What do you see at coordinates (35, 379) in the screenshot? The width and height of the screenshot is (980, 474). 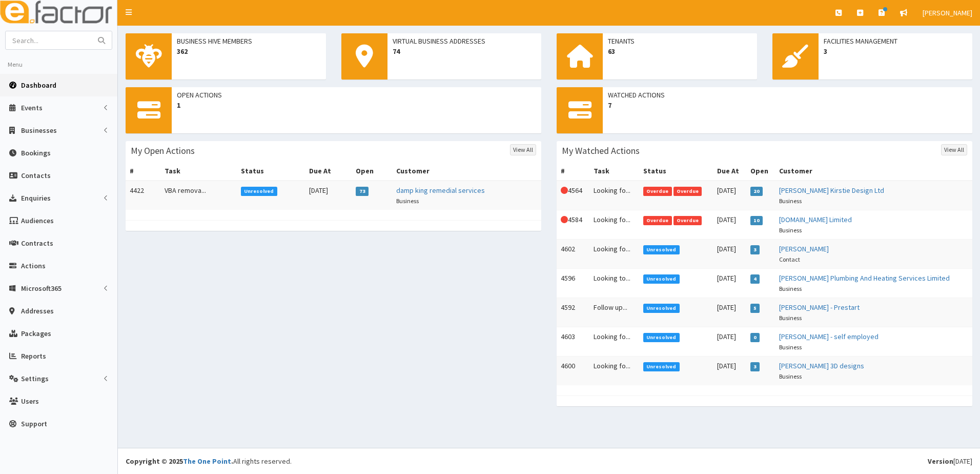 I see `span: Settings` at bounding box center [35, 379].